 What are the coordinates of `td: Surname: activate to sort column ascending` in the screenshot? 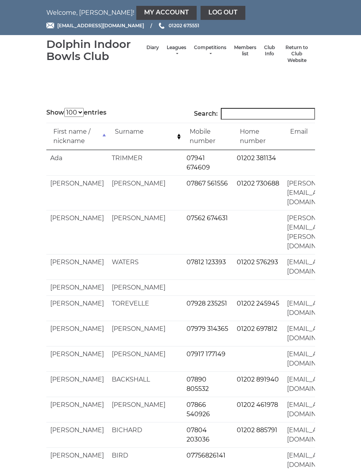 It's located at (145, 136).